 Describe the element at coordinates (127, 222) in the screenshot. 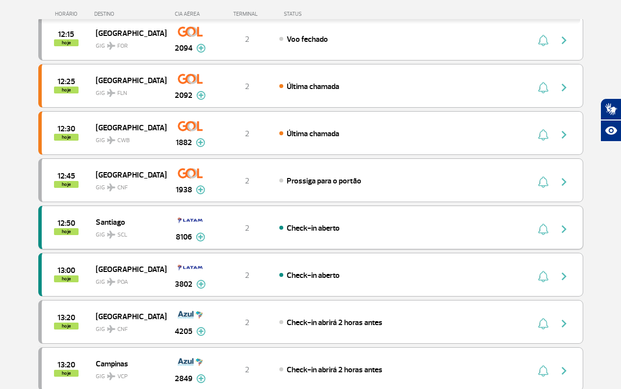

I see `span: Santiago` at that location.